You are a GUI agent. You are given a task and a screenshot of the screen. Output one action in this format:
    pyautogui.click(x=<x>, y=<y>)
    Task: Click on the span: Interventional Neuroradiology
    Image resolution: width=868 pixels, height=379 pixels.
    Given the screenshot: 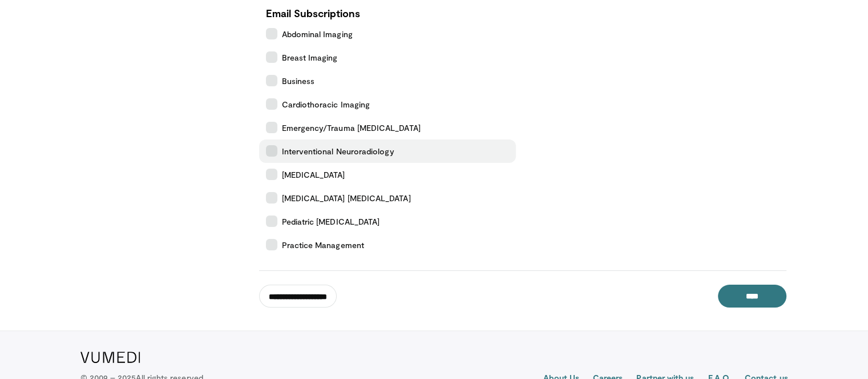 What is the action you would take?
    pyautogui.click(x=338, y=151)
    